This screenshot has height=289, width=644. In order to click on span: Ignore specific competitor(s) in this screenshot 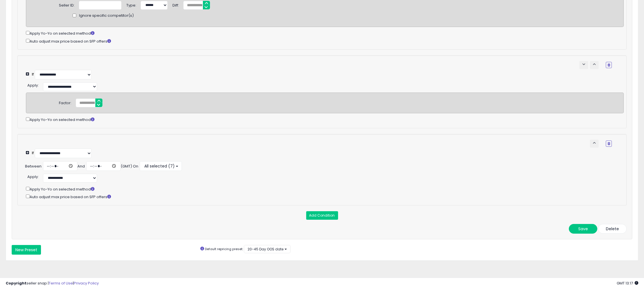, I will do `click(106, 16)`.